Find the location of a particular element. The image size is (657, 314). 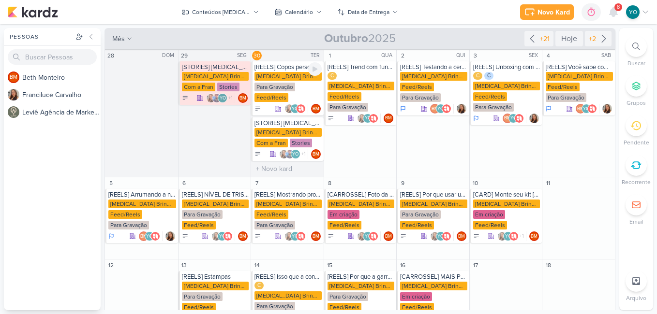

div: SEX is located at coordinates (534, 56).